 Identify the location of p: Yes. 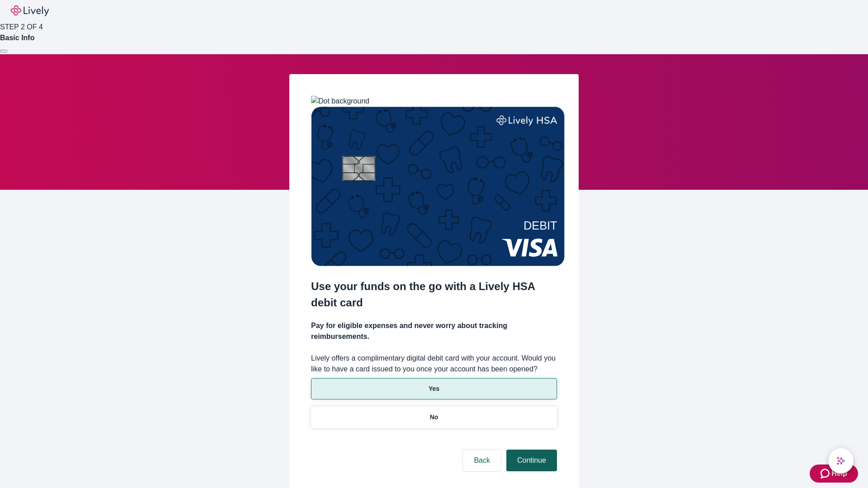
(434, 389).